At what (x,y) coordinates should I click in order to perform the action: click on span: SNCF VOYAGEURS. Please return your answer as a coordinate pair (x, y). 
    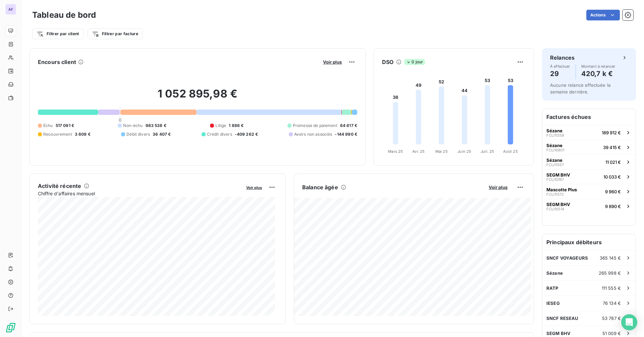
    Looking at the image, I should click on (567, 258).